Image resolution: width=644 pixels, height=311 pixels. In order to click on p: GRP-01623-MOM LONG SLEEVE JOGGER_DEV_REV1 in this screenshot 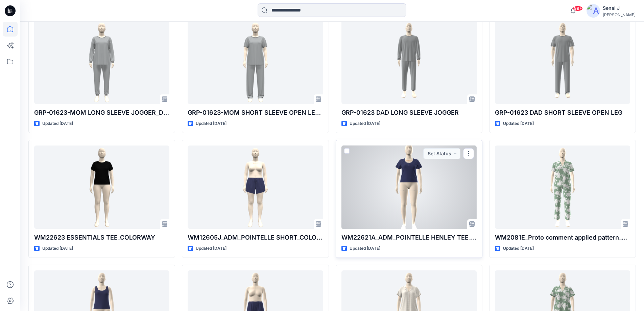, I will do `click(102, 113)`.